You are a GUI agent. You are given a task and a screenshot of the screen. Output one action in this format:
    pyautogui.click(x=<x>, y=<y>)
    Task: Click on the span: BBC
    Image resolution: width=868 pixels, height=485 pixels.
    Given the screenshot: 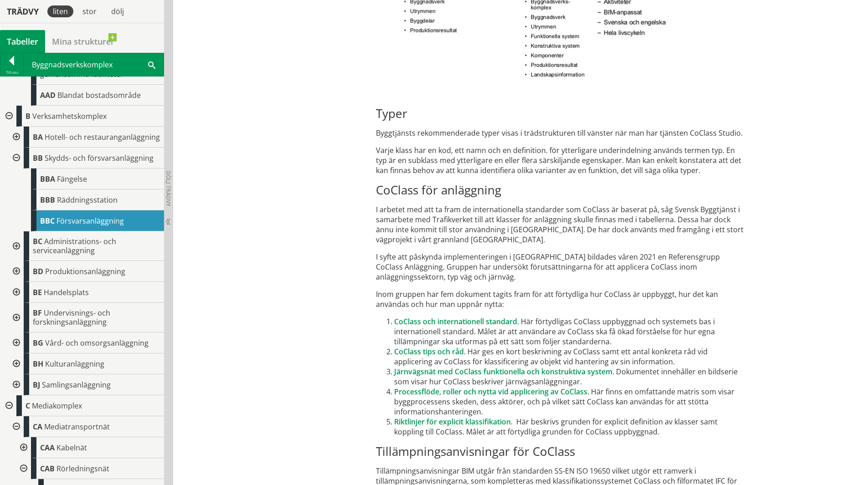 What is the action you would take?
    pyautogui.click(x=48, y=221)
    